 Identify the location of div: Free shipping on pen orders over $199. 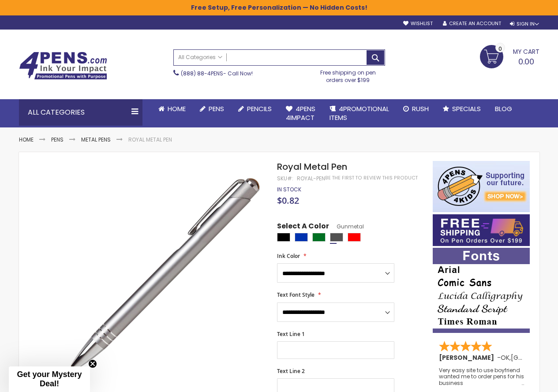
(348, 74).